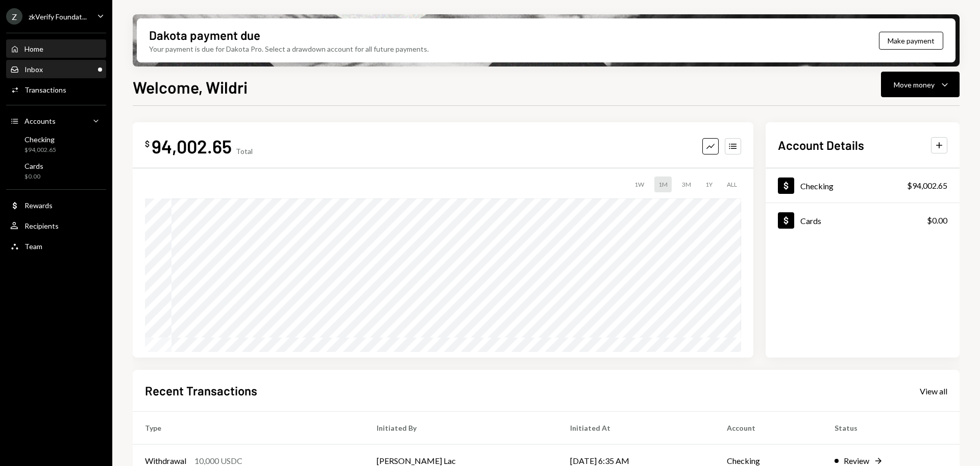 This screenshot has width=980, height=466. What do you see at coordinates (249, 428) in the screenshot?
I see `th: Type` at bounding box center [249, 428].